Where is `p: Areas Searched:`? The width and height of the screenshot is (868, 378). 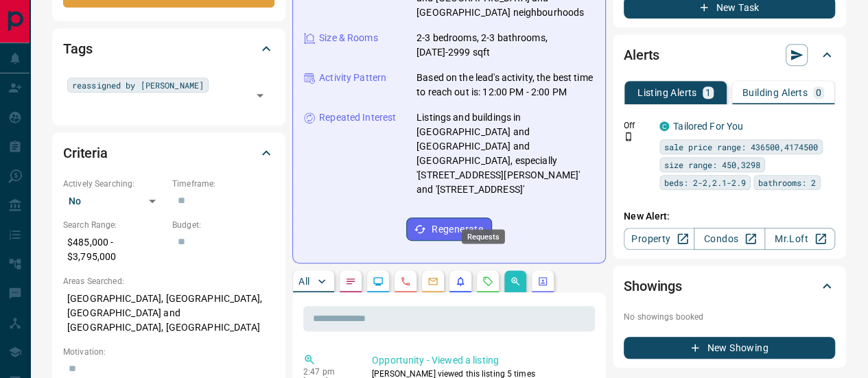
p: Areas Searched: is located at coordinates (168, 281).